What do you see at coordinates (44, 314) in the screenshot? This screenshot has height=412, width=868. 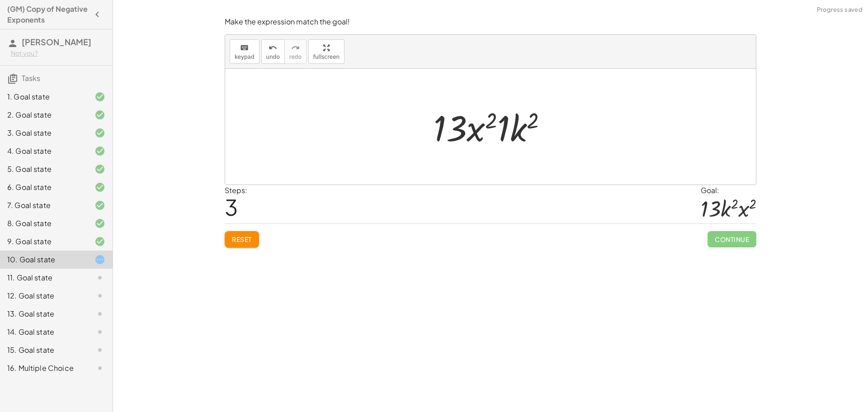 I see `div: 13. Goal state` at bounding box center [44, 314].